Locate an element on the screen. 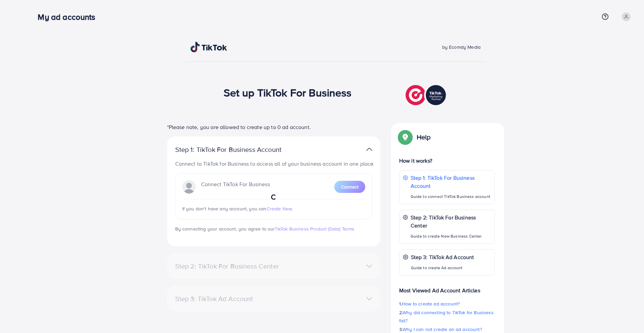 The height and width of the screenshot is (333, 644). p: How it works? is located at coordinates (447, 161).